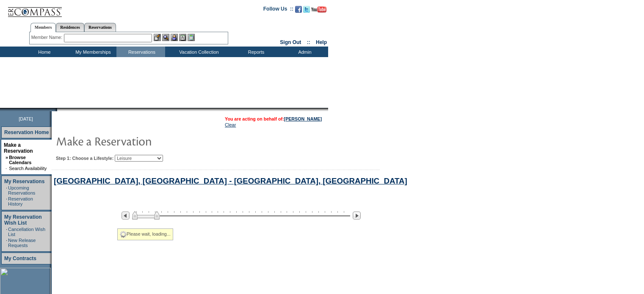 Image resolution: width=644 pixels, height=294 pixels. Describe the element at coordinates (43, 52) in the screenshot. I see `td: Home` at that location.